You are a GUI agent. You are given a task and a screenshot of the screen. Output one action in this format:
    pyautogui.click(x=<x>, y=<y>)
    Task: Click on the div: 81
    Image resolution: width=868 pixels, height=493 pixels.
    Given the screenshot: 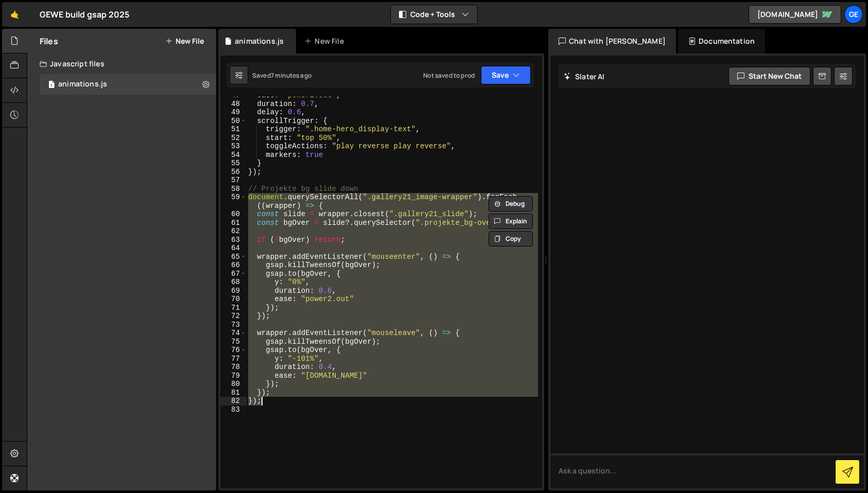 What is the action you would take?
    pyautogui.click(x=234, y=392)
    